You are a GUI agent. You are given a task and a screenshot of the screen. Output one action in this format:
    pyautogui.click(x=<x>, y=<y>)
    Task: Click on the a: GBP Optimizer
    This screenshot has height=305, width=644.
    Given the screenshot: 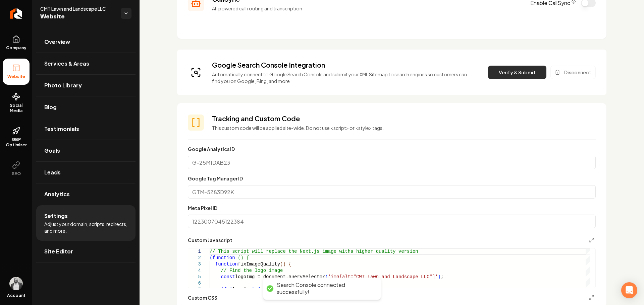 What is the action you would take?
    pyautogui.click(x=16, y=138)
    